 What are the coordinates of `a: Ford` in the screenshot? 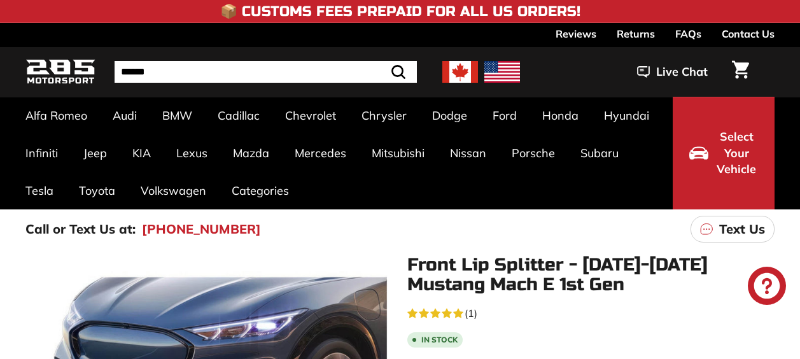 It's located at (505, 115).